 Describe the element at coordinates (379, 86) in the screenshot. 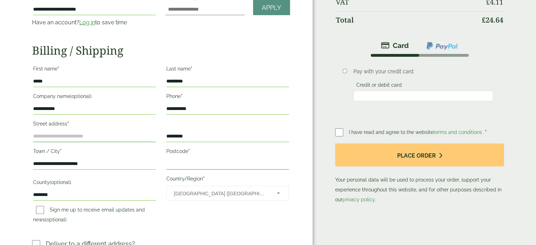

I see `label: Credit or debit card` at that location.